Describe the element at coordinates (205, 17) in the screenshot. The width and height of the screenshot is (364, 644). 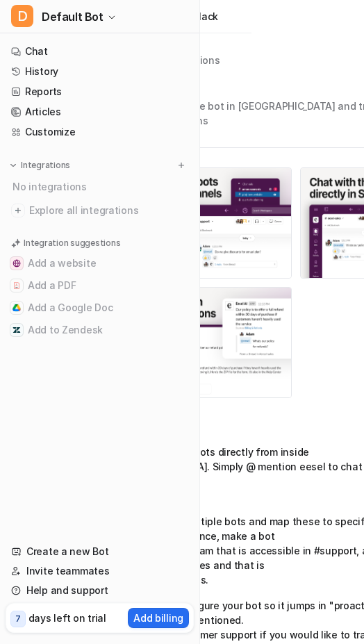
I see `p: Slack` at that location.